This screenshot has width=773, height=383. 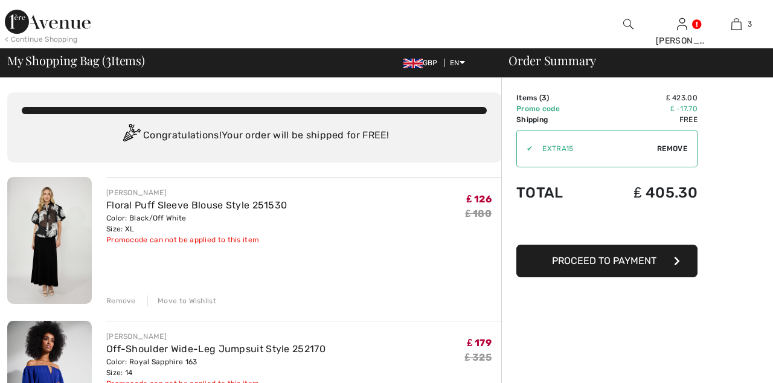 What do you see at coordinates (554, 193) in the screenshot?
I see `td: Total` at bounding box center [554, 193].